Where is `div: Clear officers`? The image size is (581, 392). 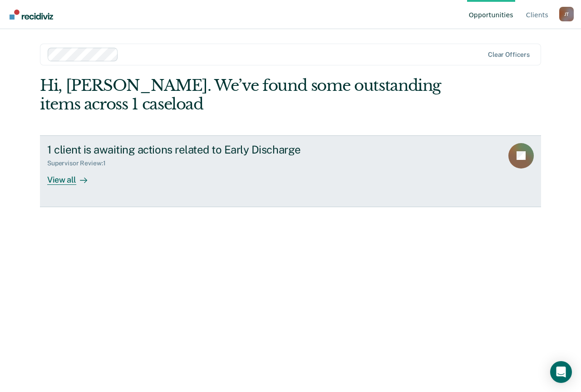
div: Clear officers is located at coordinates (509, 55).